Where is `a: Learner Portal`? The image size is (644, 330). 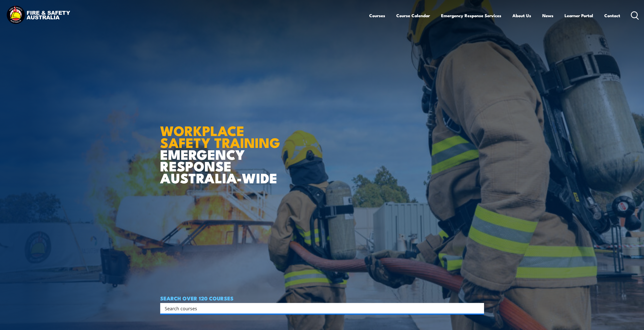 a: Learner Portal is located at coordinates (579, 15).